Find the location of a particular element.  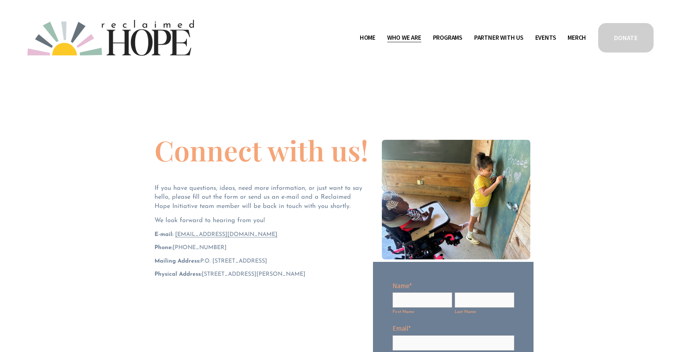

label: Email is located at coordinates (453, 329).